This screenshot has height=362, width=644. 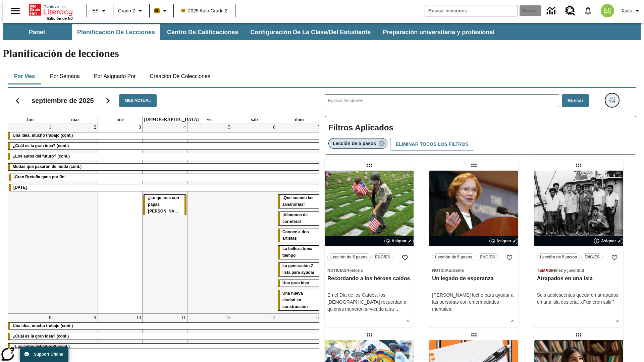 What do you see at coordinates (298, 269) in the screenshot?
I see `span: La generación Z lista para ayudar` at bounding box center [298, 269].